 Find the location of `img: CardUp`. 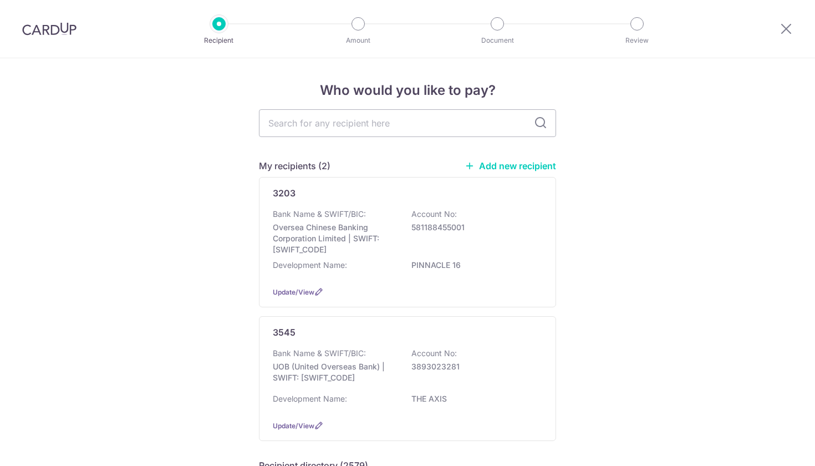

img: CardUp is located at coordinates (49, 29).